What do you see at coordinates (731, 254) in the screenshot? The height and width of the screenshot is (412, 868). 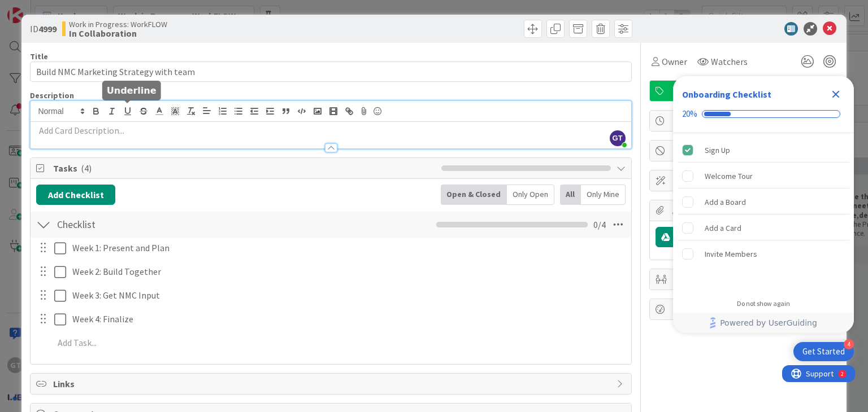 I see `div: Invite Members` at bounding box center [731, 254].